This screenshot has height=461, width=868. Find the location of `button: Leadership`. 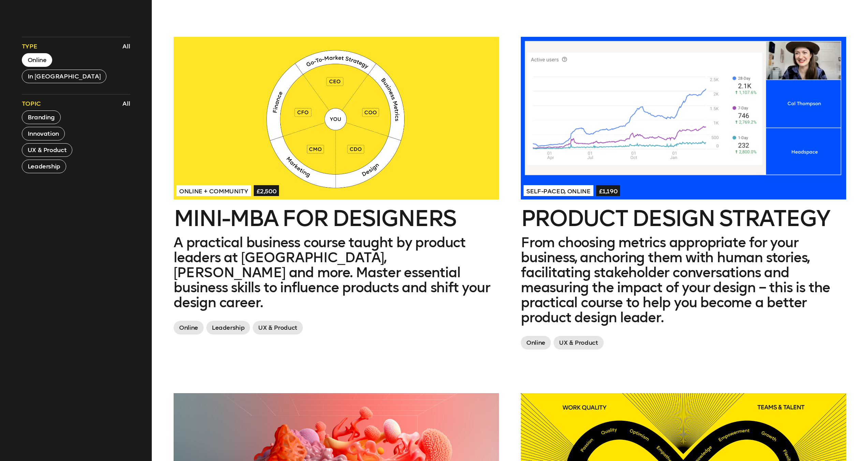

button: Leadership is located at coordinates (44, 167).